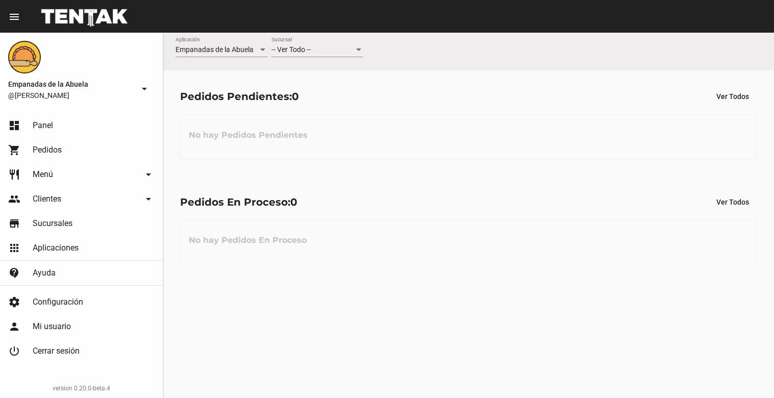  Describe the element at coordinates (14, 248) in the screenshot. I see `mat-icon: apps` at that location.